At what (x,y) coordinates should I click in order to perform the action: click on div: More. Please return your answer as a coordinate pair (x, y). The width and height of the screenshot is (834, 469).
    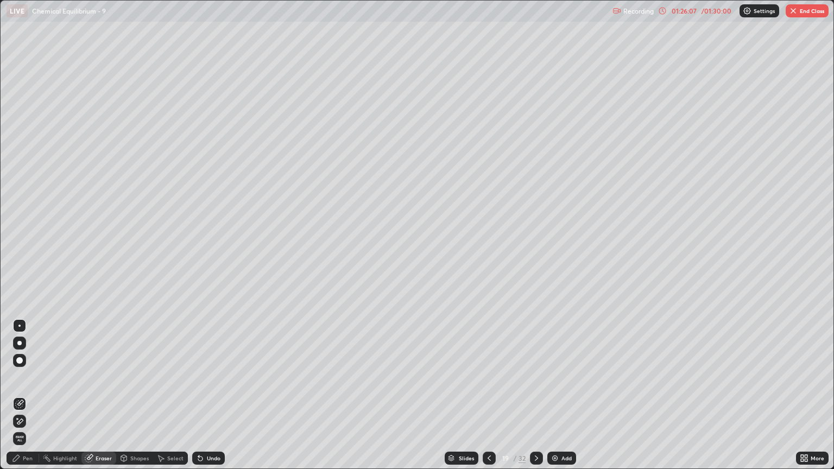
    Looking at the image, I should click on (817, 458).